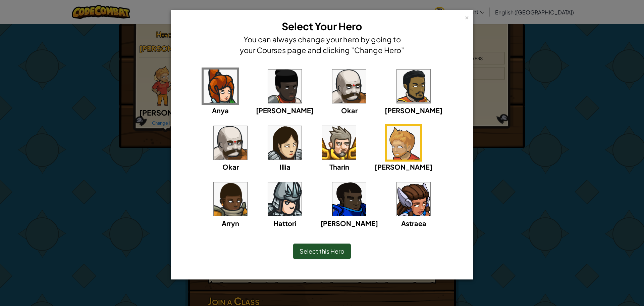 Image resolution: width=644 pixels, height=306 pixels. I want to click on span: Select this Hero, so click(322, 251).